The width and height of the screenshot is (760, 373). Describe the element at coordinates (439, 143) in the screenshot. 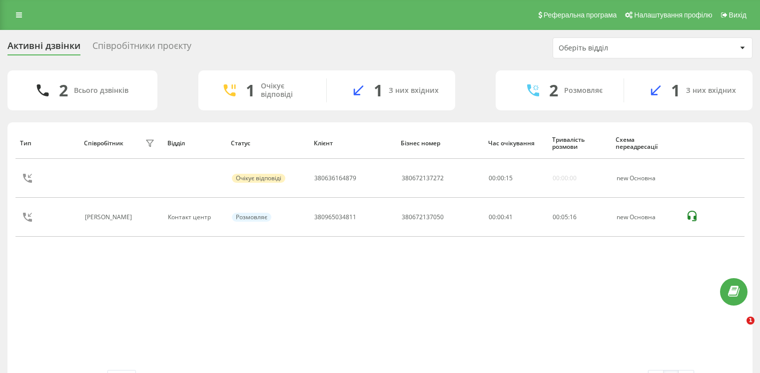

I see `div: Бізнес номер` at that location.